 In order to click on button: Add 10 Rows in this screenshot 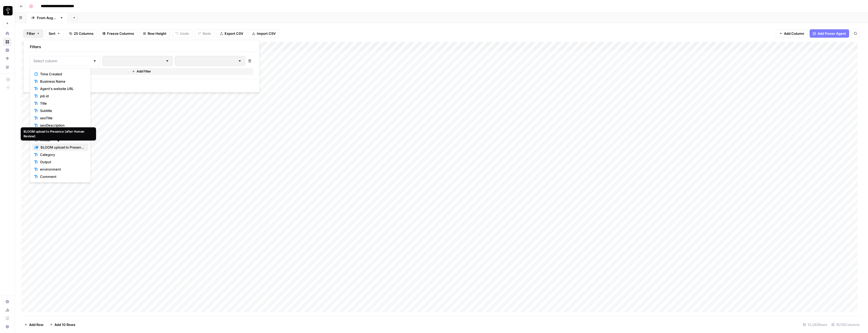, I will do `click(62, 325)`.